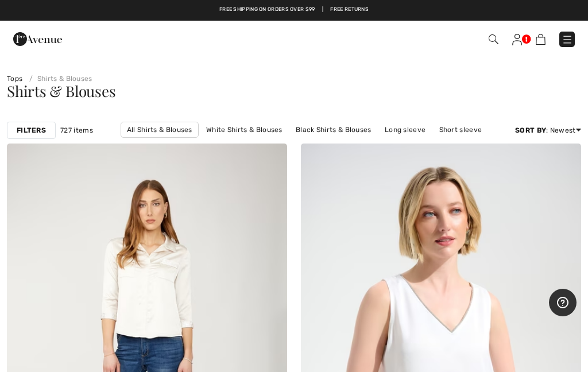 Image resolution: width=588 pixels, height=372 pixels. Describe the element at coordinates (334, 130) in the screenshot. I see `a: Black Shirts & Blouses` at that location.